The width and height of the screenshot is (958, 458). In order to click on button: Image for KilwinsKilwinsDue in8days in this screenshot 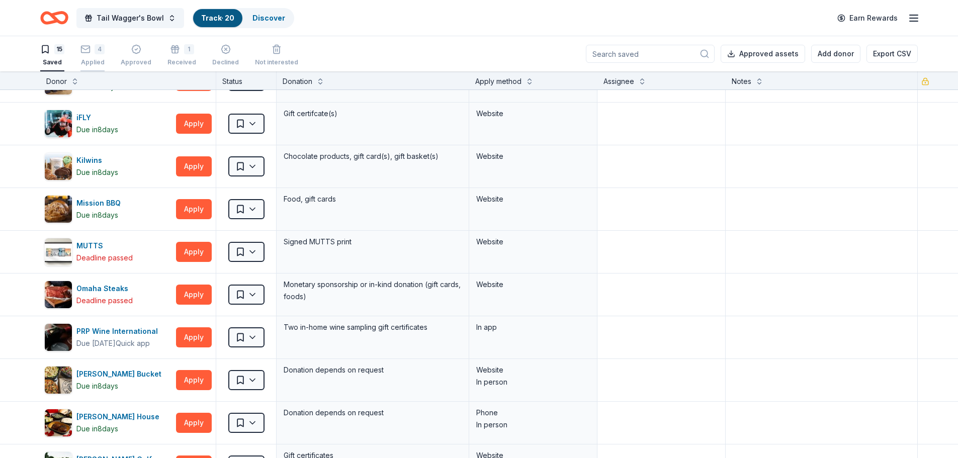, I will do `click(108, 166)`.